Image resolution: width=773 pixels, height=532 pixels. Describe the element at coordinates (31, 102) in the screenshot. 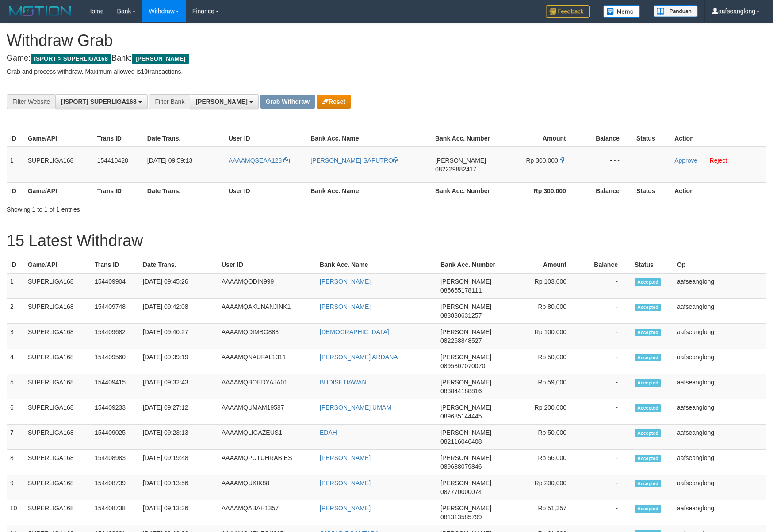

I see `div: Filter Website` at that location.